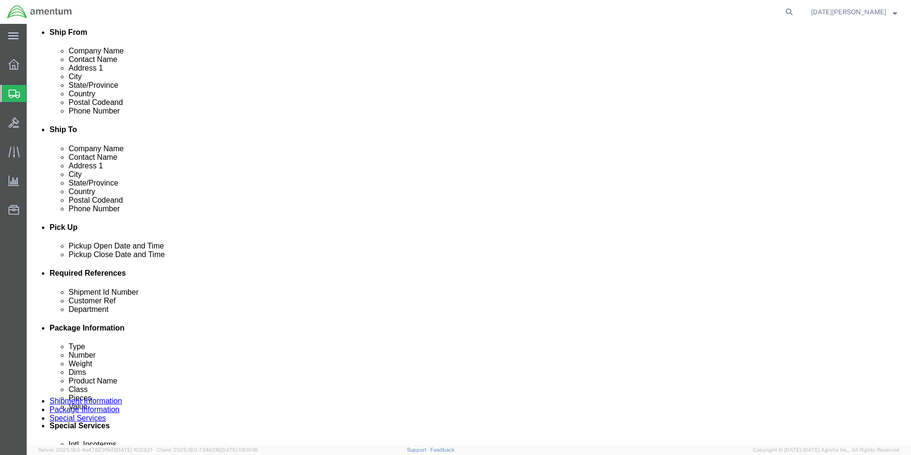  I want to click on a: Feedback, so click(442, 449).